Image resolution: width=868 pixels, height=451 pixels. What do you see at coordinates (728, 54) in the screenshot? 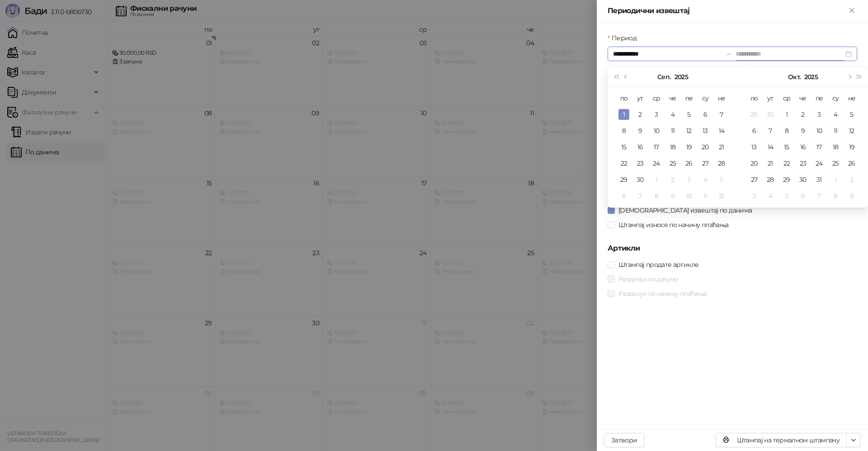
I see `span: to` at bounding box center [728, 54].